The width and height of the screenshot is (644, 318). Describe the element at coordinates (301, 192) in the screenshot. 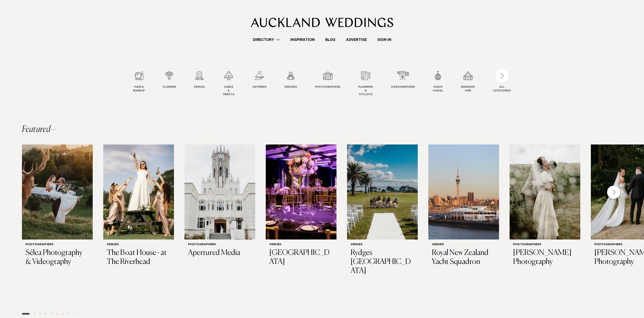

I see `img: Auckland Weddings Venues | Pullman Auckland Hotel` at that location.